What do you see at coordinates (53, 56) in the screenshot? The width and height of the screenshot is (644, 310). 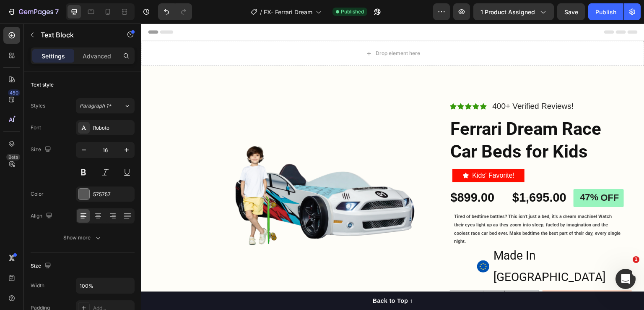 I see `p: Settings` at bounding box center [53, 56].